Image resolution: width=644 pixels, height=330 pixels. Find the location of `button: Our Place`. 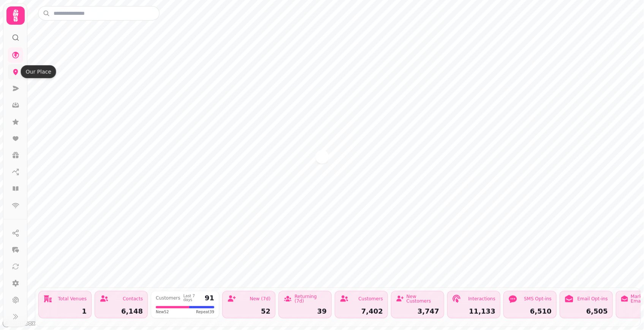

button: Our Place is located at coordinates (322, 157).